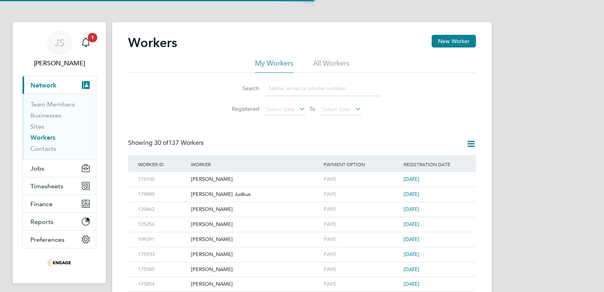 Image resolution: width=604 pixels, height=292 pixels. Describe the element at coordinates (162, 209) in the screenshot. I see `div: 120662` at that location.